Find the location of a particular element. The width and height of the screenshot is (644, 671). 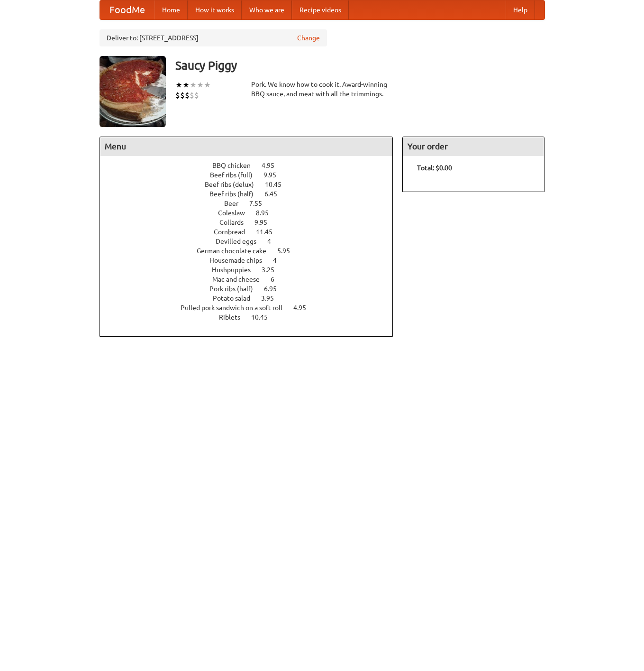

a: Collards 9.95 is located at coordinates (252, 222).